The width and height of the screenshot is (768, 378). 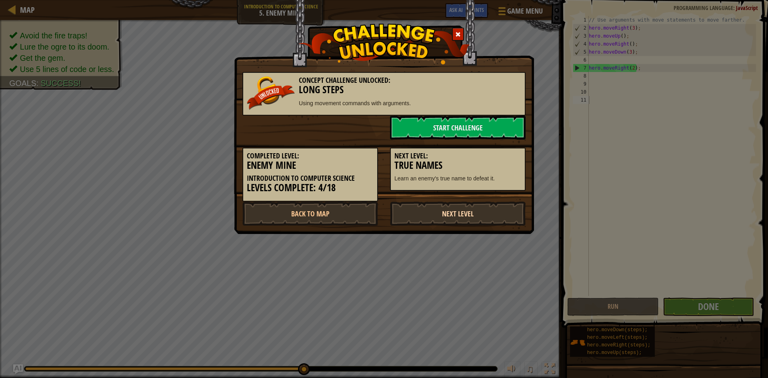 I want to click on h3: Levels Complete: 4/18, so click(x=310, y=188).